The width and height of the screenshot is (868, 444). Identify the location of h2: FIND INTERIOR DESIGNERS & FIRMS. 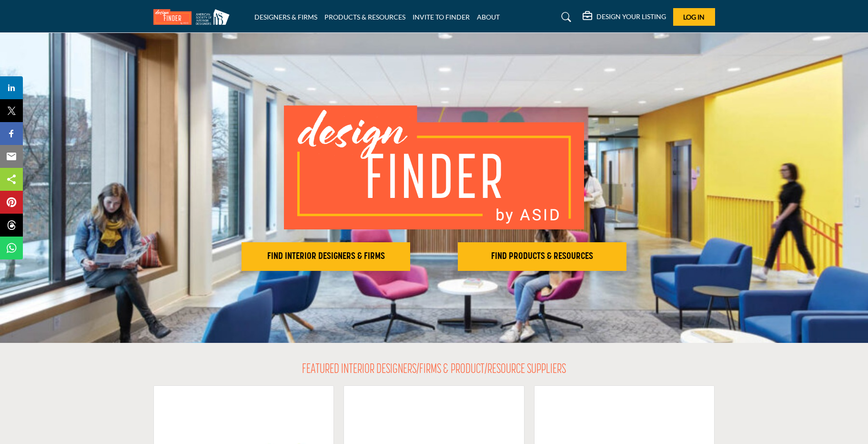
(326, 257).